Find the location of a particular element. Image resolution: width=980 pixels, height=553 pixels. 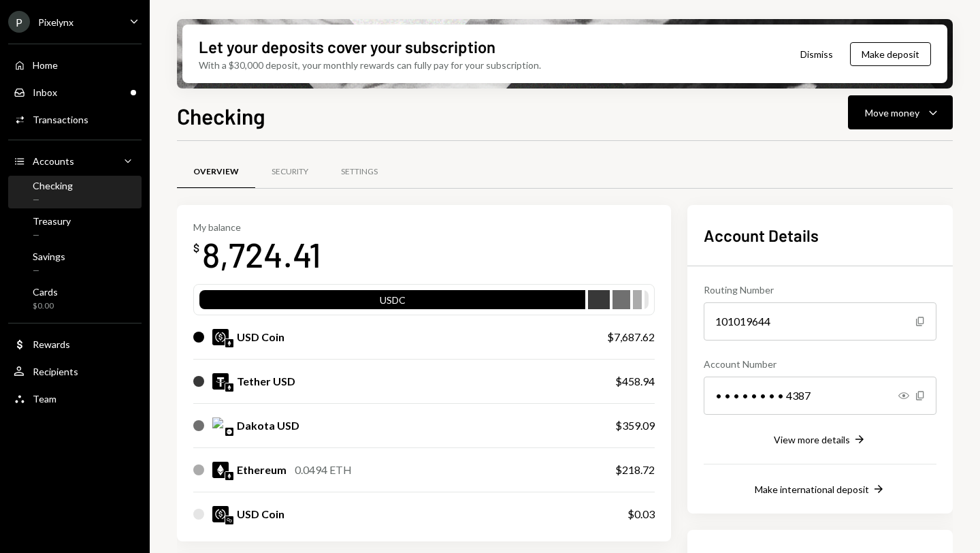

div: With a $30,000 deposit, your monthly rewards can fully pay for your subscription. is located at coordinates (370, 65).